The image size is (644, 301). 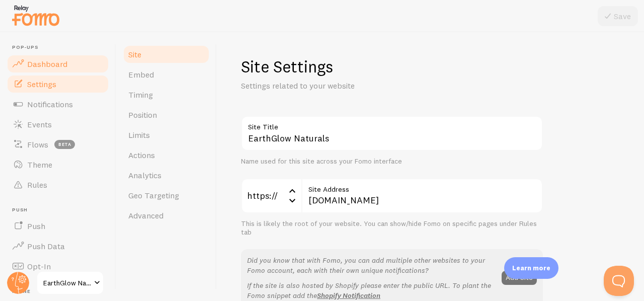 I want to click on span: Position, so click(x=142, y=115).